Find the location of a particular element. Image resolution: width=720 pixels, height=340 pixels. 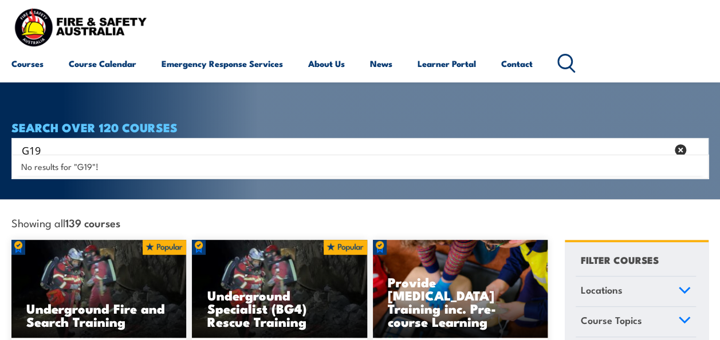

a: About Us is located at coordinates (326, 64).